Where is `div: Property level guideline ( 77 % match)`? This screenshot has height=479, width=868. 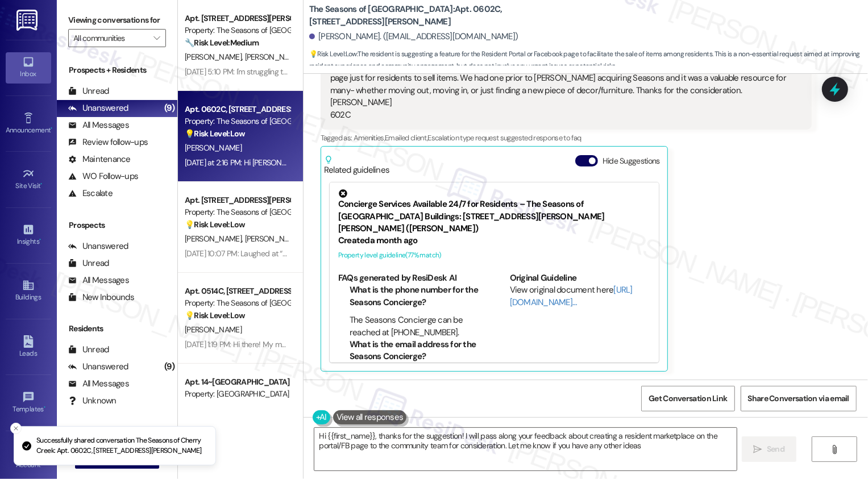
div: Property level guideline ( 77 % match) is located at coordinates (493, 255).